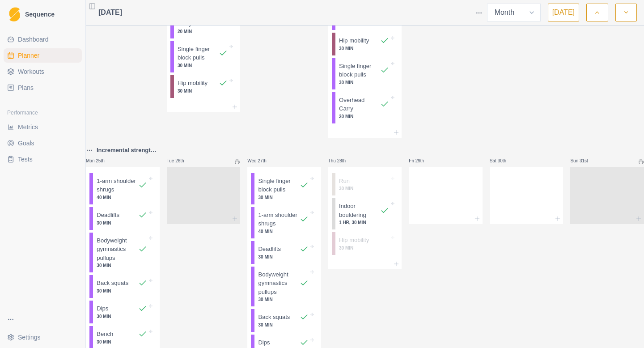 This screenshot has width=644, height=348. I want to click on span: Sequence, so click(40, 14).